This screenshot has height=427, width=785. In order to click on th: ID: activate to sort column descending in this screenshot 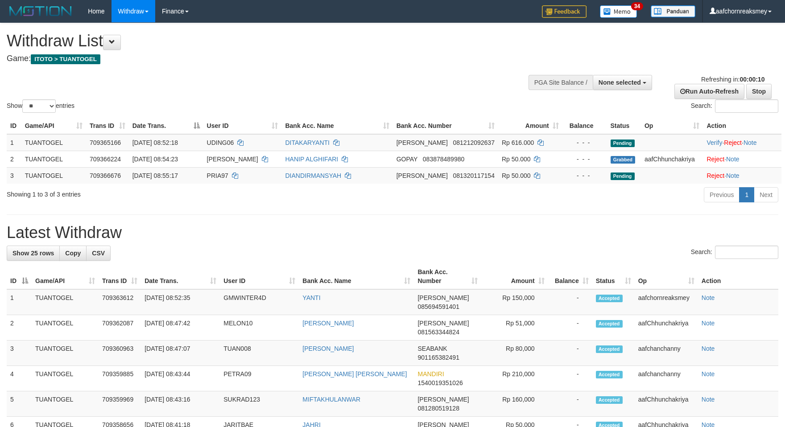, I will do `click(19, 277)`.